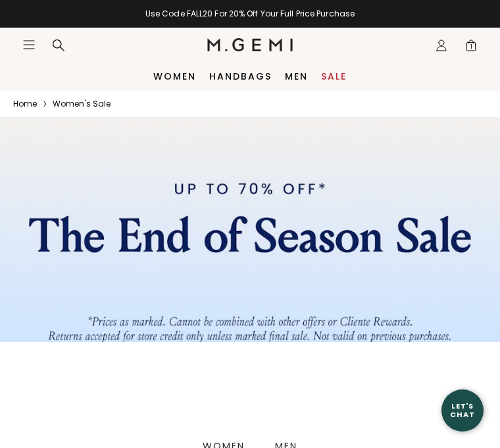 This screenshot has width=500, height=448. I want to click on span: 1, so click(471, 48).